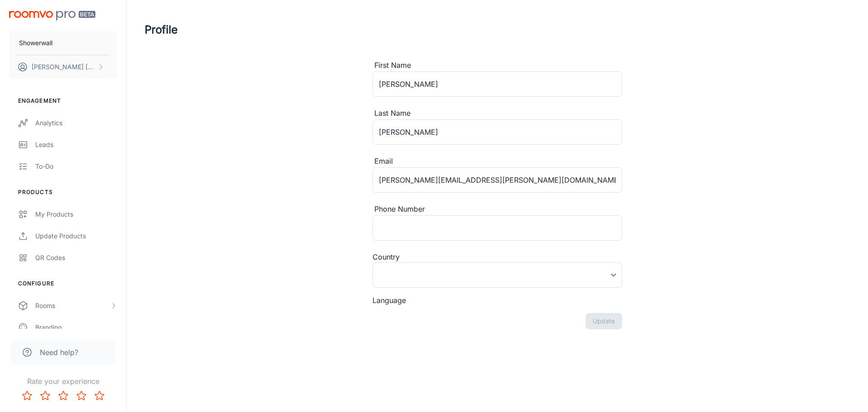  What do you see at coordinates (76, 215) in the screenshot?
I see `div: My Products` at bounding box center [76, 215].